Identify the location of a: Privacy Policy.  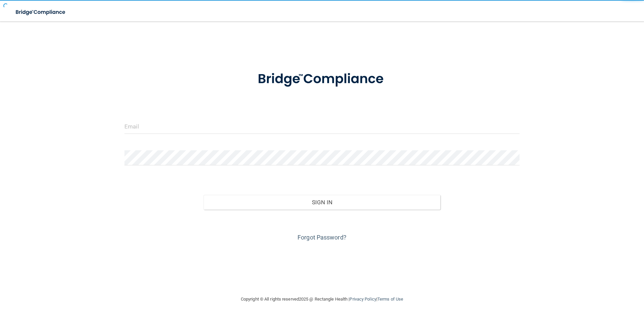
(363, 299).